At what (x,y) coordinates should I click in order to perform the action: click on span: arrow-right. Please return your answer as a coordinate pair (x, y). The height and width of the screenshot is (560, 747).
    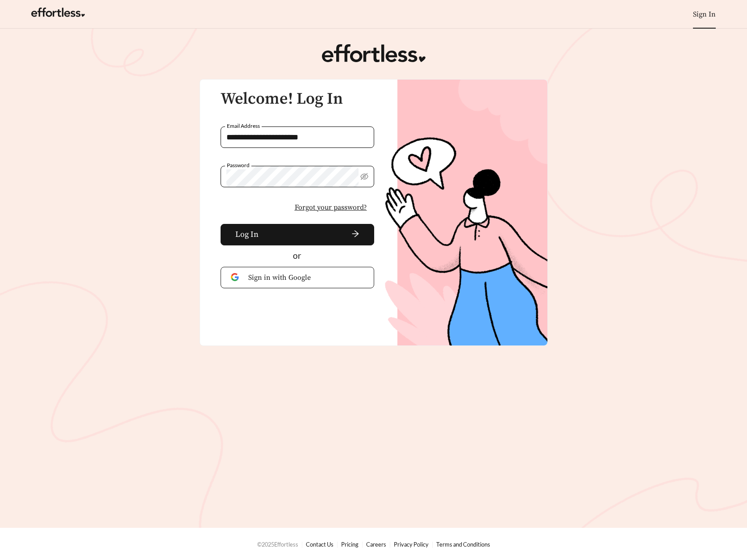
    Looking at the image, I should click on (311, 235).